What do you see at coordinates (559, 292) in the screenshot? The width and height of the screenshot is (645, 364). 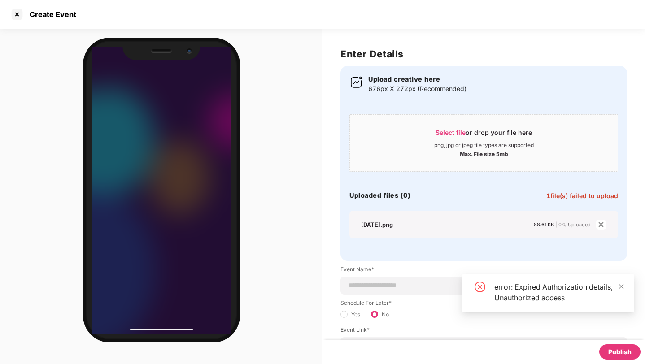 I see `div: error: Expired Authorization details, Unauthorized access` at bounding box center [559, 292].